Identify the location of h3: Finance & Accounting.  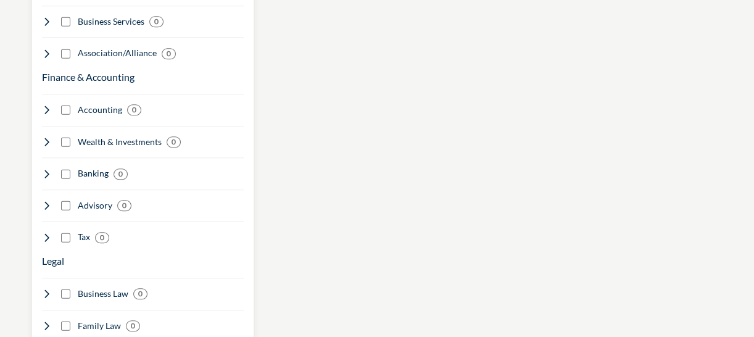
(88, 77).